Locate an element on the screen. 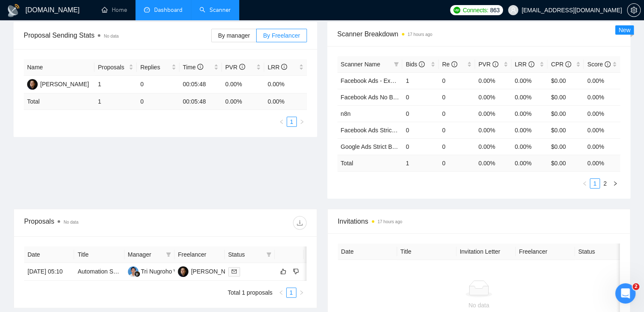 The width and height of the screenshot is (644, 312). a: Google Ads Strict Budget is located at coordinates (374, 147).